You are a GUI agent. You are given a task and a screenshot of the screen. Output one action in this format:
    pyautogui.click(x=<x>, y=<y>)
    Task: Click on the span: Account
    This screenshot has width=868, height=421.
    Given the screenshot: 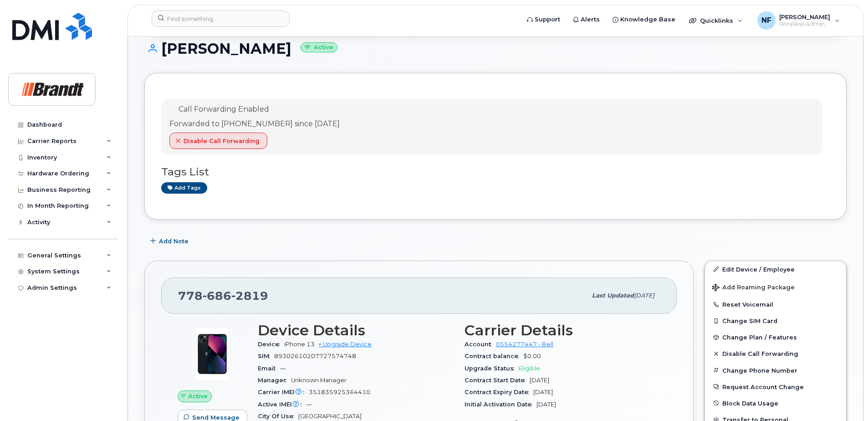 What is the action you would take?
    pyautogui.click(x=480, y=344)
    